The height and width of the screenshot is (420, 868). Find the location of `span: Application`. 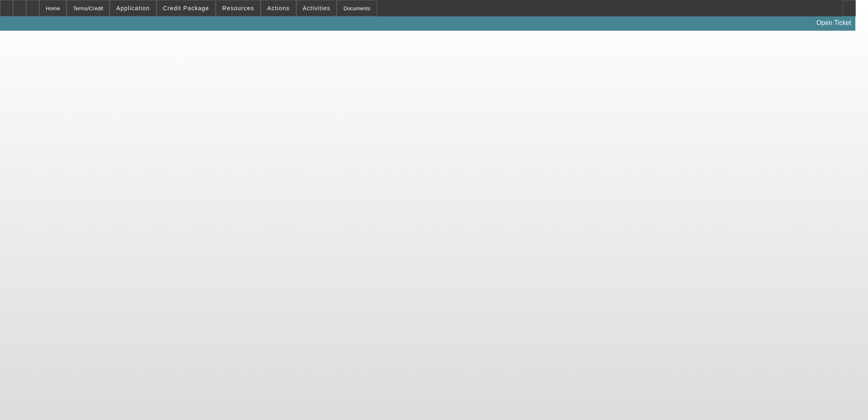

span: Application is located at coordinates (133, 8).